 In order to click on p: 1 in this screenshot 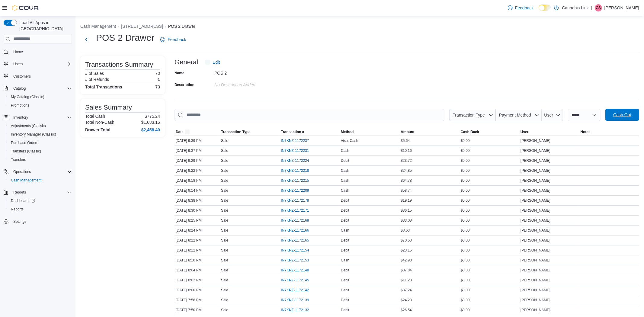, I will do `click(159, 79)`.